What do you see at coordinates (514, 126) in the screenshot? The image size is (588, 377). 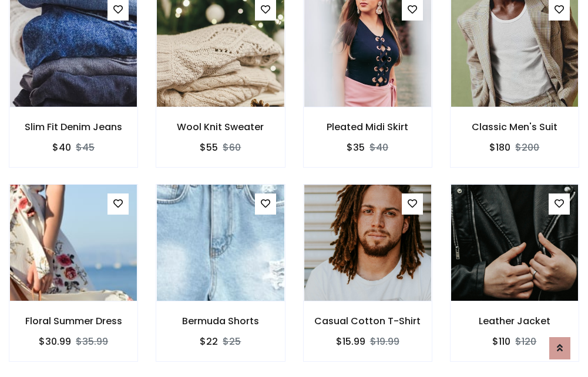 I see `h6: Classic Men's Suit` at bounding box center [514, 126].